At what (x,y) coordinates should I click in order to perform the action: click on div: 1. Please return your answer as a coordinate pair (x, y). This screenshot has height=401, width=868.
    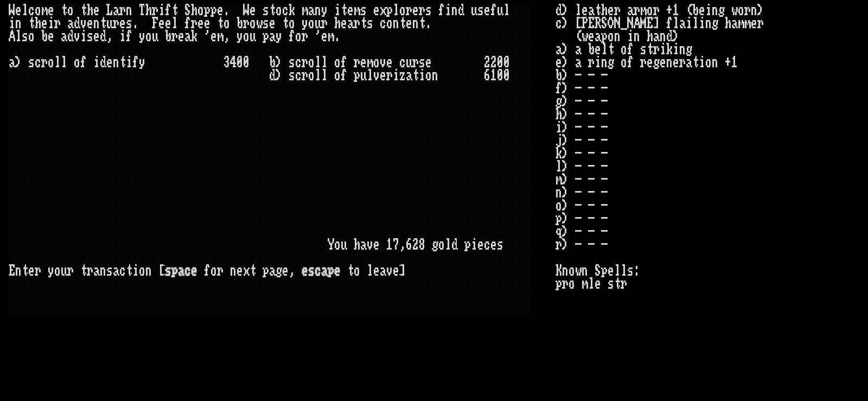
    Looking at the image, I should click on (493, 75).